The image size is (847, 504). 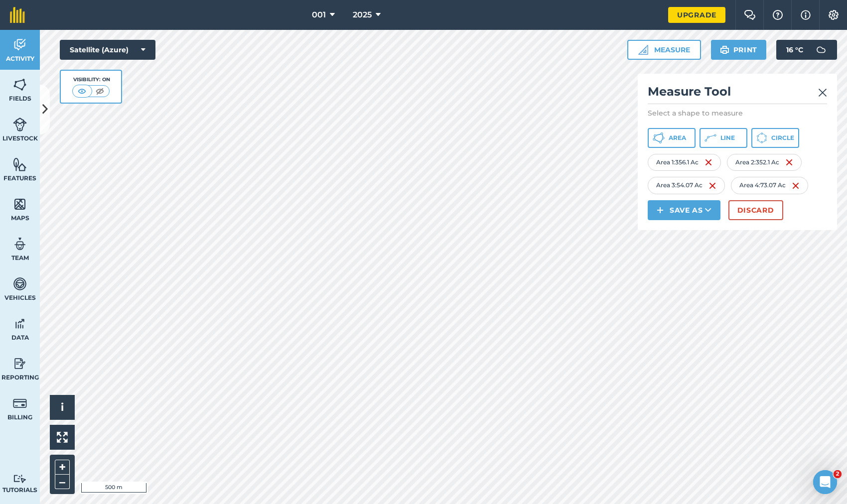 What do you see at coordinates (769, 185) in the screenshot?
I see `div: Area 4 : 73.07 Ac` at bounding box center [769, 185].